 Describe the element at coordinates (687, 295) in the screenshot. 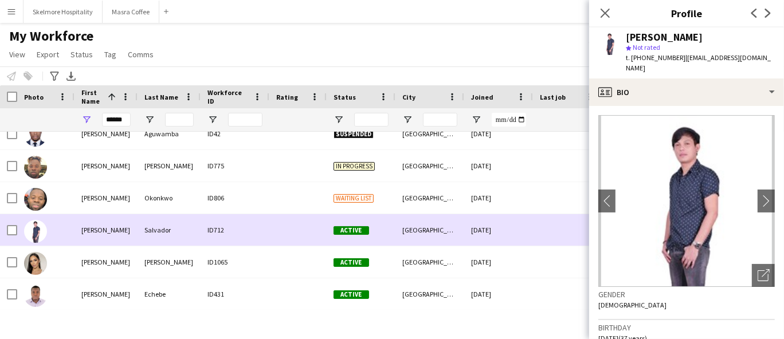

I see `h3: Gender` at that location.